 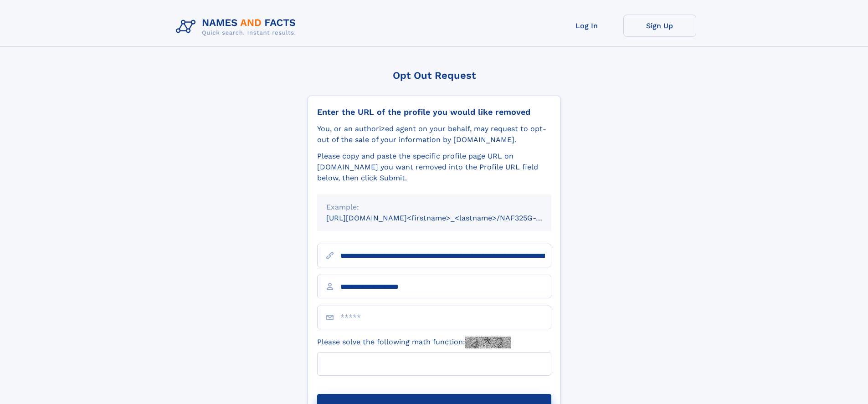 I want to click on div: You, or an authorized agent on your behalf, may request to opt-out of the sale of your informatio..., so click(x=434, y=134).